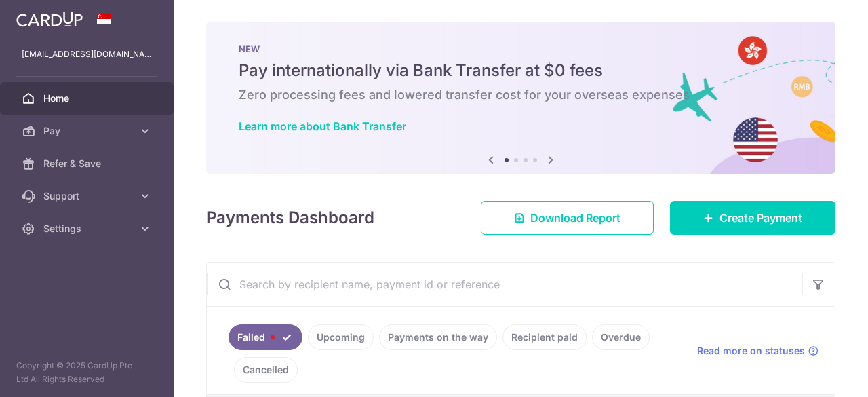 The height and width of the screenshot is (397, 868). Describe the element at coordinates (758, 351) in the screenshot. I see `a: Read more on statuses` at that location.